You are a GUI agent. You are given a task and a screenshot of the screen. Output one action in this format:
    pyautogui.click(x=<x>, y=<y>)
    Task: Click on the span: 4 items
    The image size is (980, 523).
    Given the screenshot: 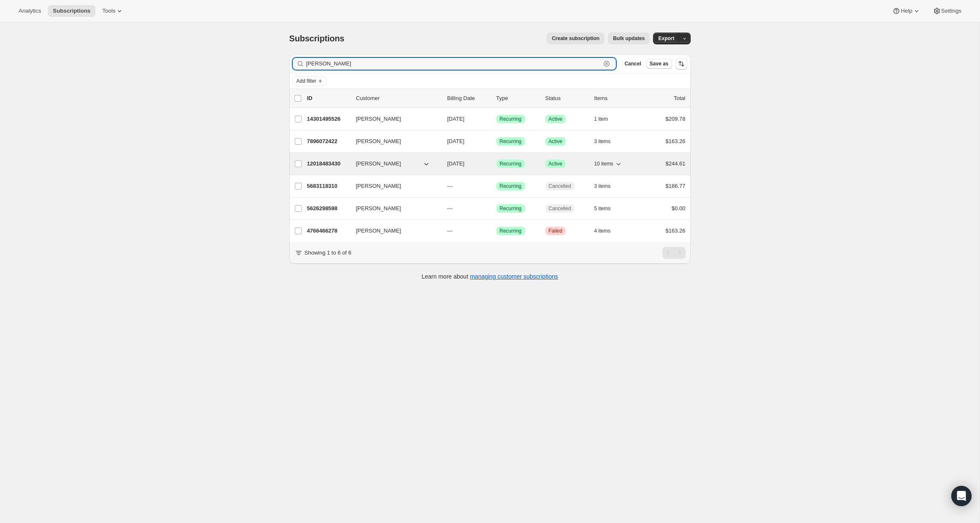 What is the action you would take?
    pyautogui.click(x=602, y=231)
    